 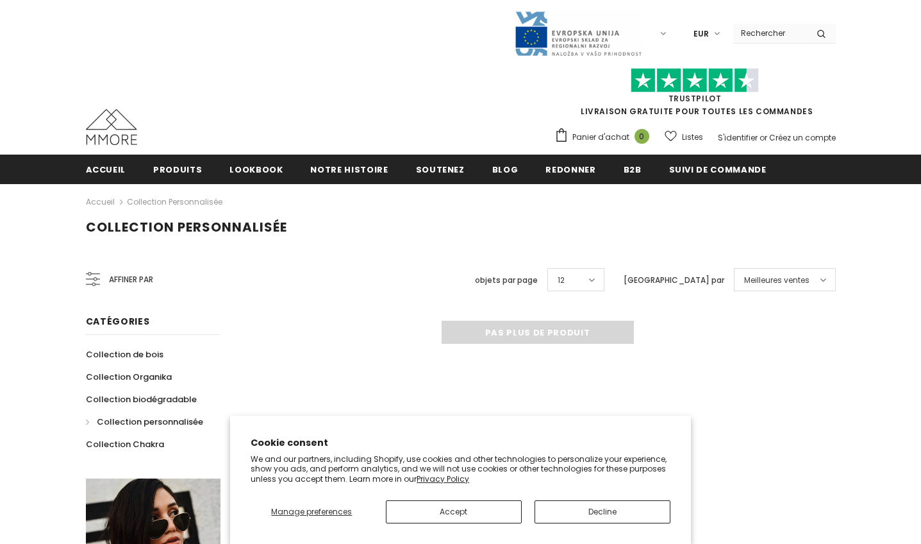 I want to click on span: Lookbook, so click(x=256, y=169).